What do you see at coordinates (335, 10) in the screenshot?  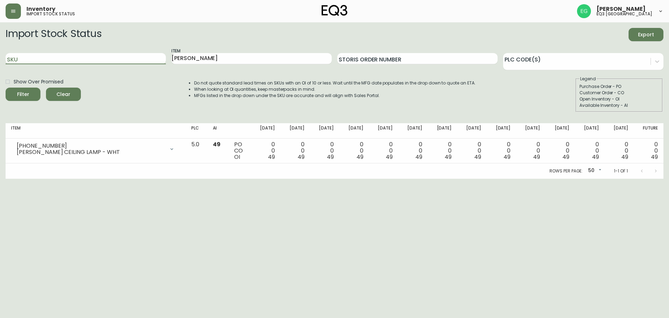 I see `img: logo` at bounding box center [335, 10].